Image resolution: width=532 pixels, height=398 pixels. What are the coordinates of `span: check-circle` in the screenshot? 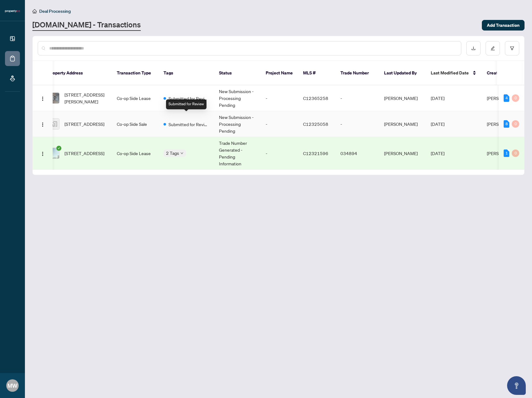 It's located at (59, 148).